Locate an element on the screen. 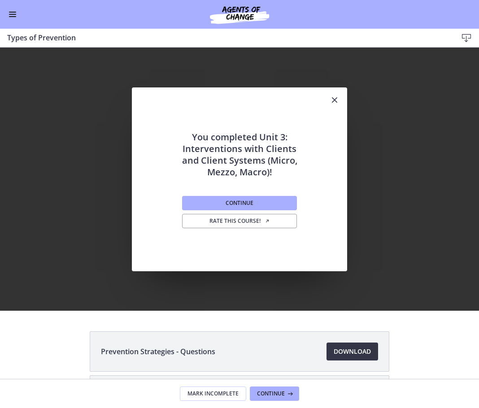 The width and height of the screenshot is (479, 408). a: Rate this course! Opens in a new window is located at coordinates (239, 221).